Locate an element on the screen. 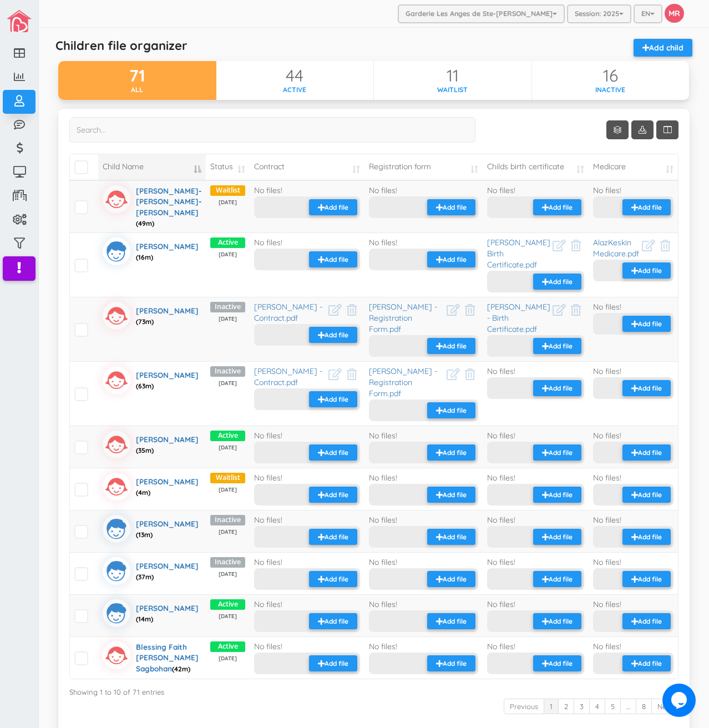 The width and height of the screenshot is (709, 728). td: Medicare: activate to sort column ascending is located at coordinates (633, 167).